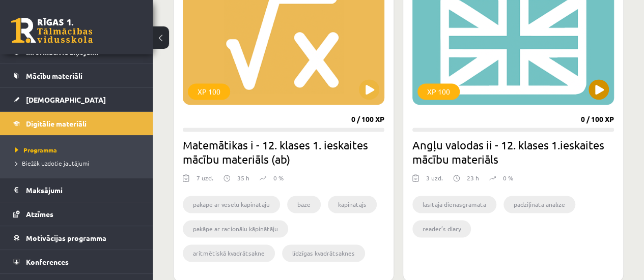  What do you see at coordinates (79, 150) in the screenshot?
I see `a: Programma` at bounding box center [79, 150].